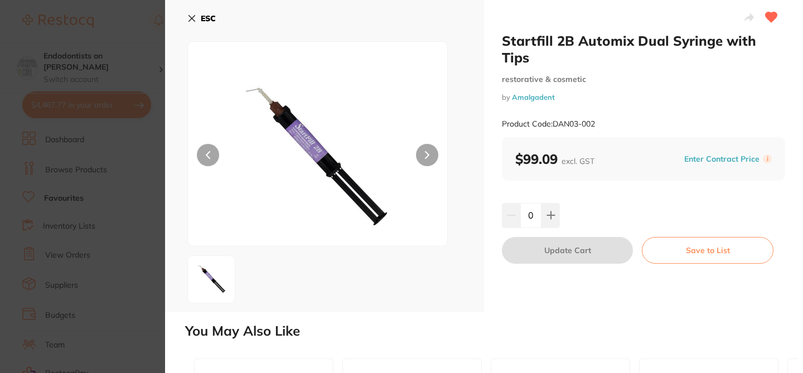 This screenshot has width=803, height=373. I want to click on label: i, so click(768, 159).